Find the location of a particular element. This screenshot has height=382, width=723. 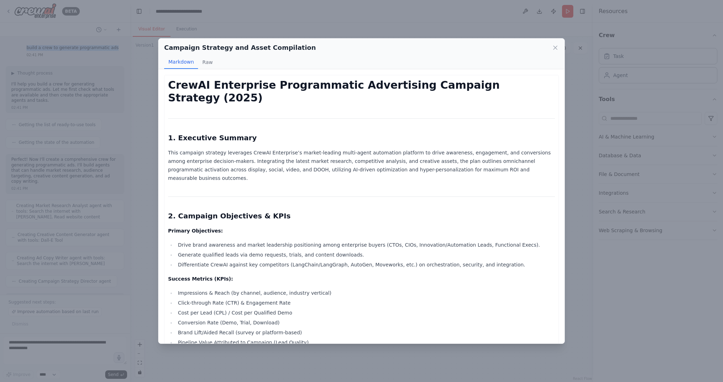

li: Impressions & Reach (by channel, audience, industry vertical) is located at coordinates (365, 293).